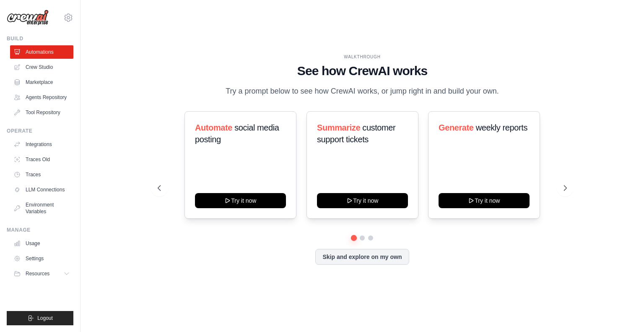 This screenshot has width=644, height=332. I want to click on span: Resources, so click(38, 274).